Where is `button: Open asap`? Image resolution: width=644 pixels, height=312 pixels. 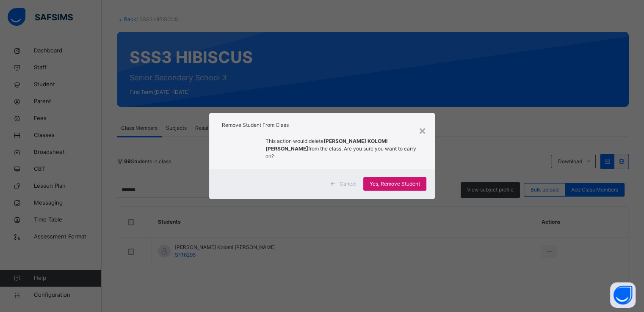 button: Open asap is located at coordinates (623, 295).